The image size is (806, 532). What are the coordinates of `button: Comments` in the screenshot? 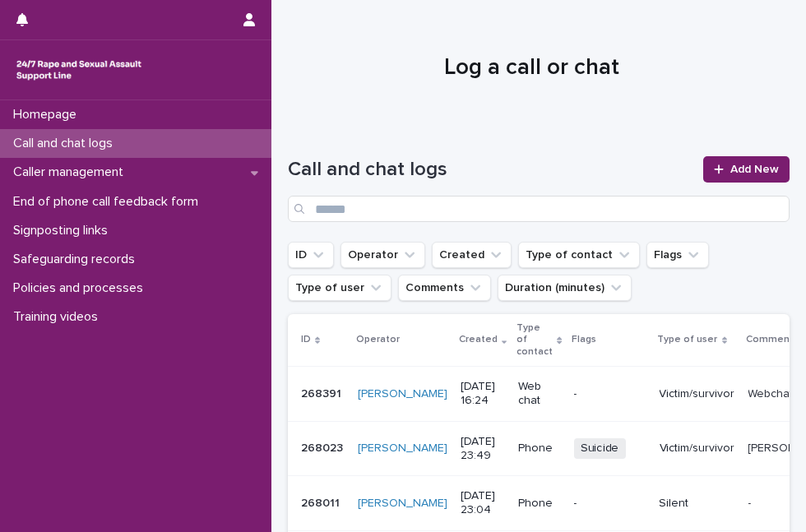 It's located at (444, 288).